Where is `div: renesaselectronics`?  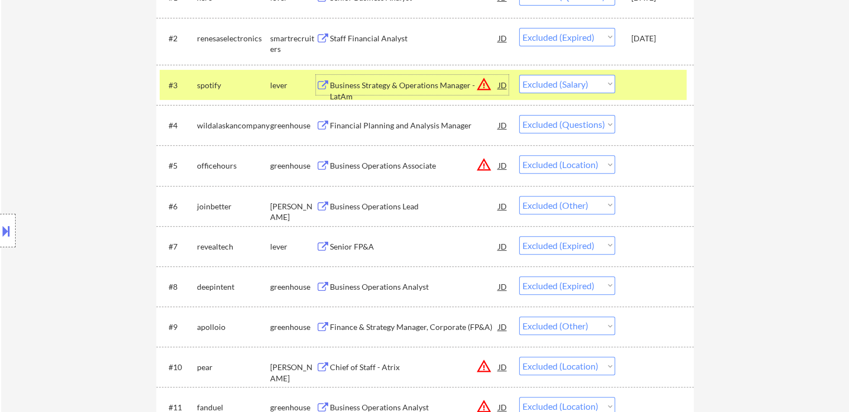
div: renesaselectronics is located at coordinates (233, 39).